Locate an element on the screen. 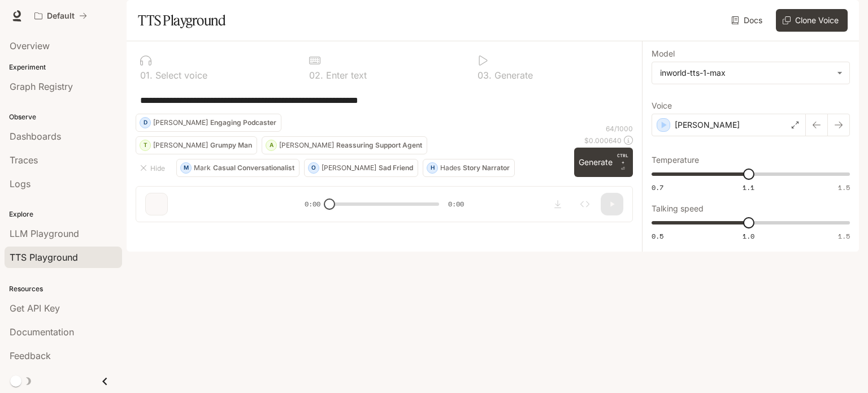  p: Select voice is located at coordinates (180, 76).